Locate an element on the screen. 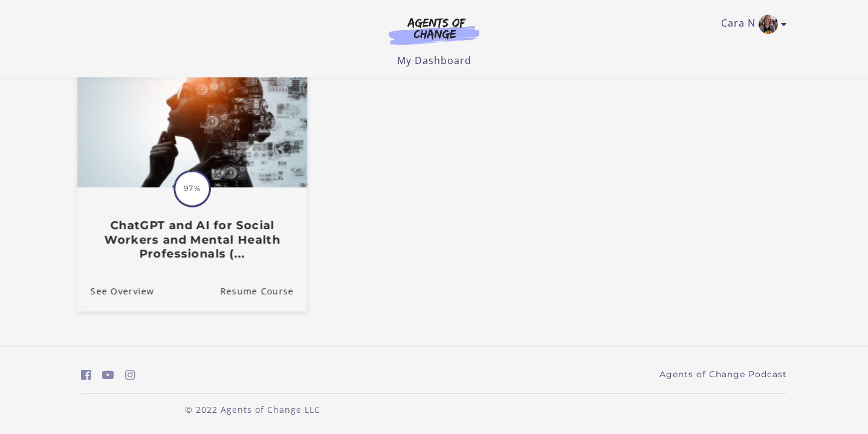  i: https://www.youtube.com/c/AgentsofChangeTestPrepbyMeaganMitchell (Open in a new window) is located at coordinates (108, 375).